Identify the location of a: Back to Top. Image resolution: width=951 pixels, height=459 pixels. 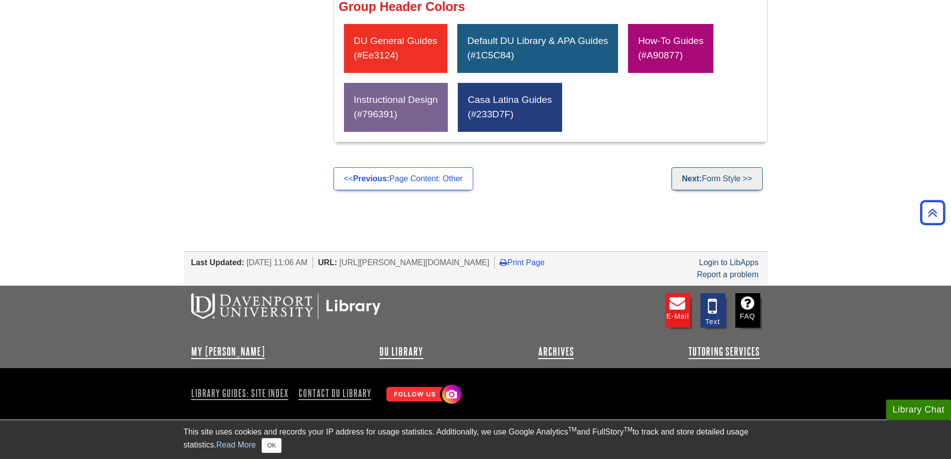
(932, 212).